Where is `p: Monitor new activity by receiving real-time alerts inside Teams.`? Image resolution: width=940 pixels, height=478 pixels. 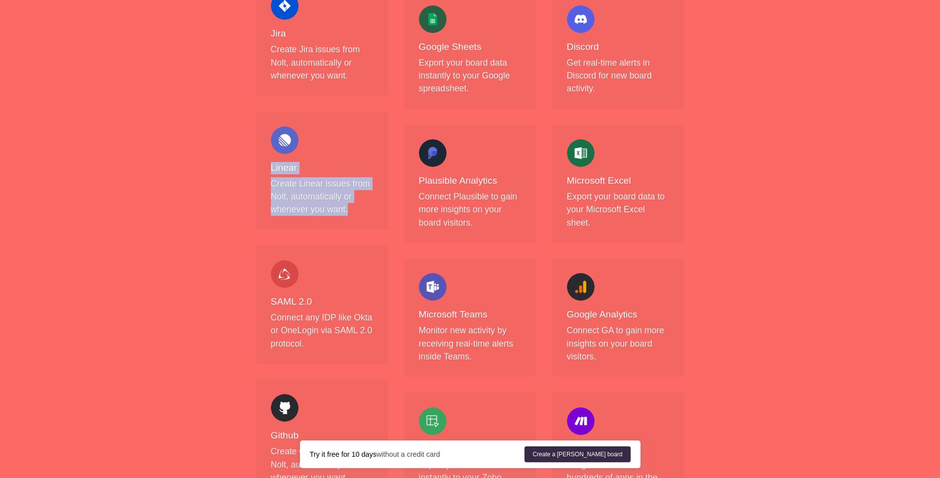 p: Monitor new activity by receiving real-time alerts inside Teams. is located at coordinates (470, 343).